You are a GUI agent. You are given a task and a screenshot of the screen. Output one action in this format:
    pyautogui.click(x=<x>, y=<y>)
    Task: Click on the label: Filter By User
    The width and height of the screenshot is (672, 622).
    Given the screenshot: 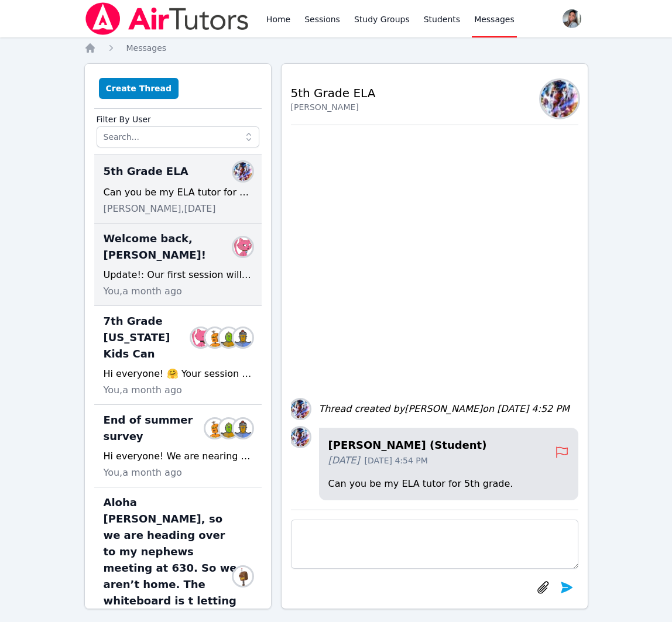 What is the action you would take?
    pyautogui.click(x=178, y=118)
    